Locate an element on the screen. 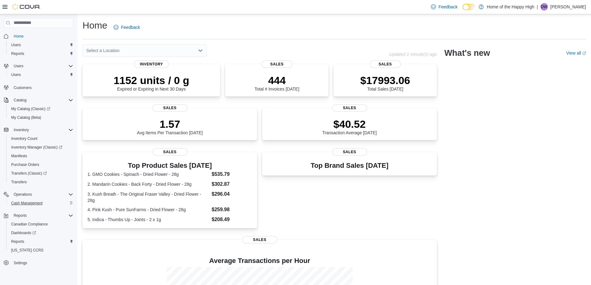  span: Purchase Orders is located at coordinates (41, 165).